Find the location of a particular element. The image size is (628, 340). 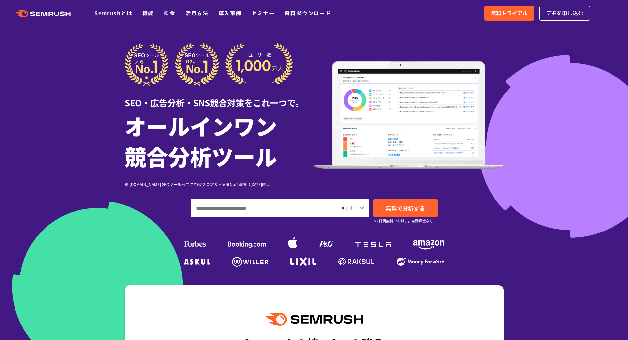

span: JP is located at coordinates (352, 207).